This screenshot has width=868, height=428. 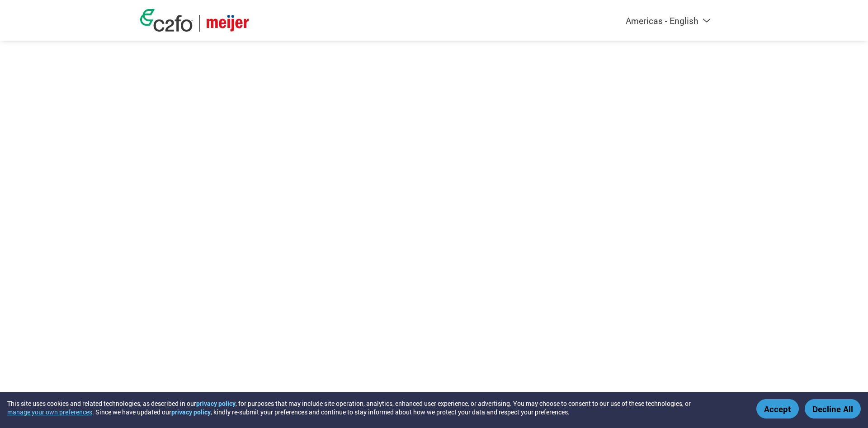 What do you see at coordinates (777, 409) in the screenshot?
I see `button: Accept` at bounding box center [777, 409].